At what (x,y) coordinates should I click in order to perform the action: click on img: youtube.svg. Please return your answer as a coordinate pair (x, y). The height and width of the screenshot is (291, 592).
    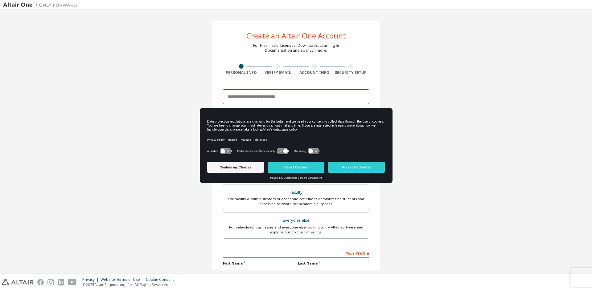
    Looking at the image, I should click on (72, 282).